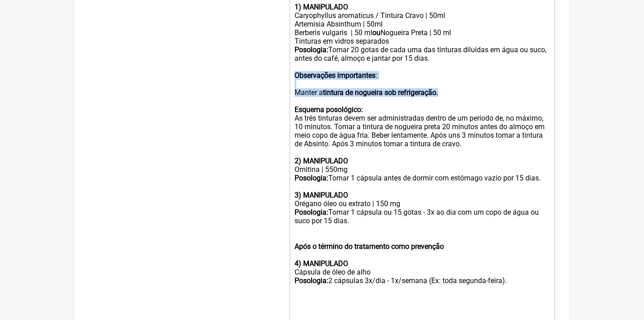 The image size is (644, 320). Describe the element at coordinates (423, 217) in the screenshot. I see `div: Tomar 1 cápsula ou 15 gotas - 3x ao dia com um copo de água ou suco por 15 dias.` at that location.